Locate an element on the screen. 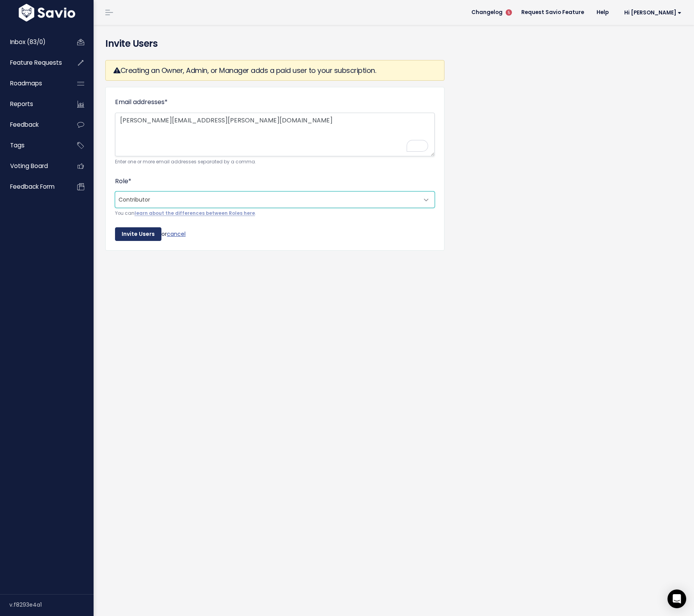  img: logo-white.9d6f32f41409.svg is located at coordinates (46, 12).